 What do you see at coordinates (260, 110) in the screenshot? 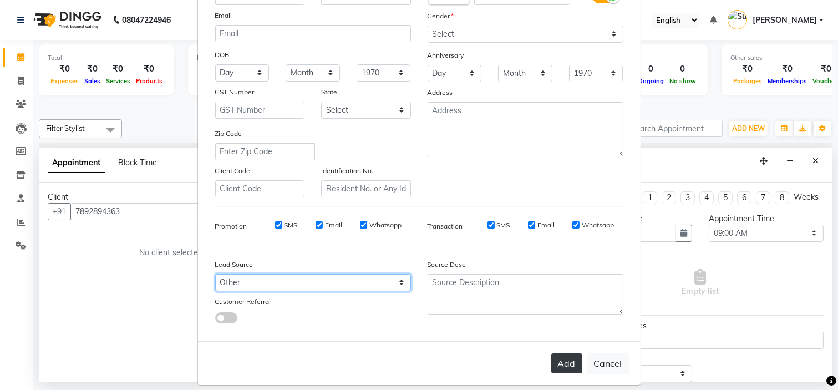
I see `input: GST Number` at bounding box center [260, 110].